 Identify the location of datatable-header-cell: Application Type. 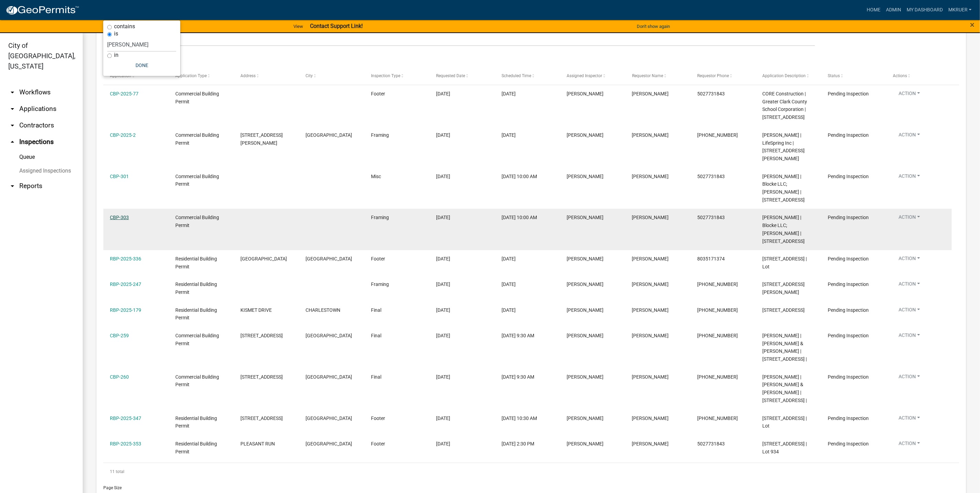
(201, 76).